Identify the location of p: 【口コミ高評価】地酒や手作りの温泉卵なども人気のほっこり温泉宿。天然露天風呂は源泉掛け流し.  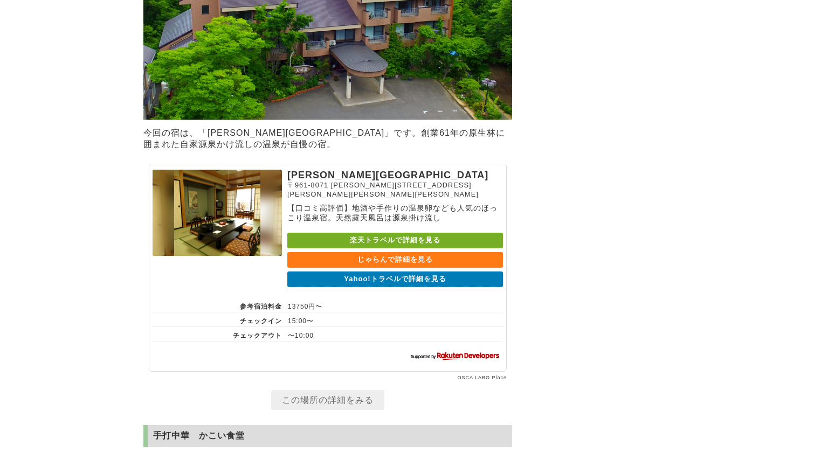
(395, 213).